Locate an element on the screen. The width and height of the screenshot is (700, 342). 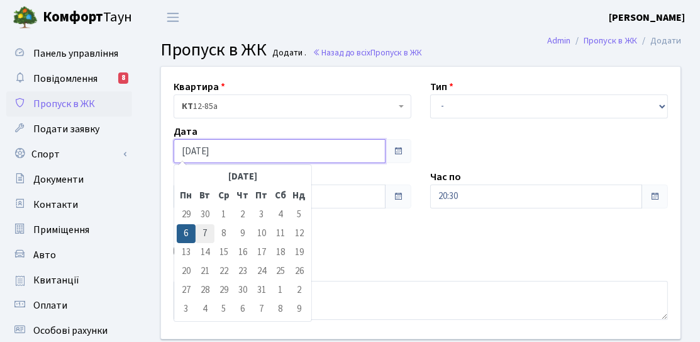
th: Чт is located at coordinates (243, 196).